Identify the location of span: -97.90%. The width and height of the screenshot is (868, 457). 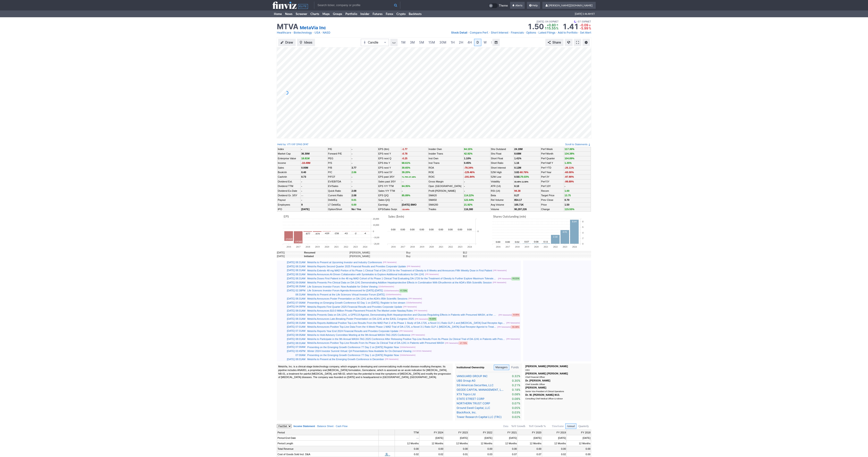
(569, 177).